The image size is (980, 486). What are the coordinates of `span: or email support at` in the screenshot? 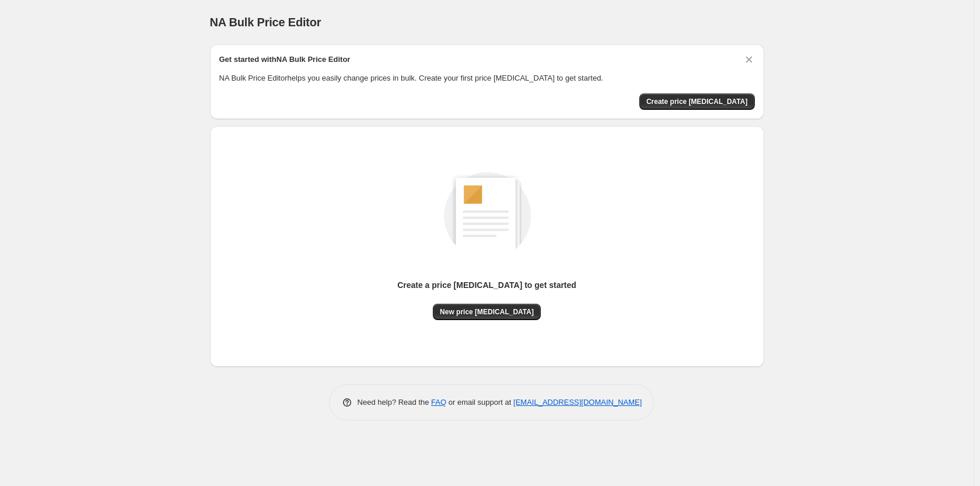 It's located at (480, 402).